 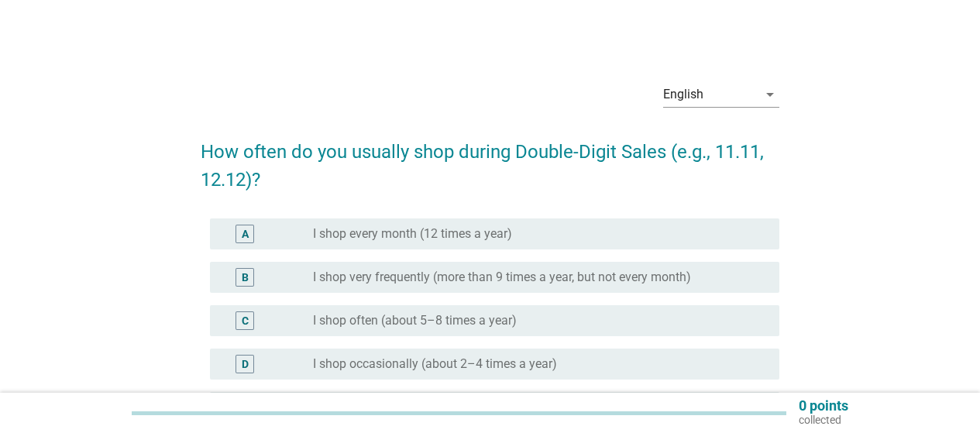 I want to click on h2: How often do you usually shop during Double-Digit Sales (e.g., 11.11, 12.12)?, so click(x=490, y=158).